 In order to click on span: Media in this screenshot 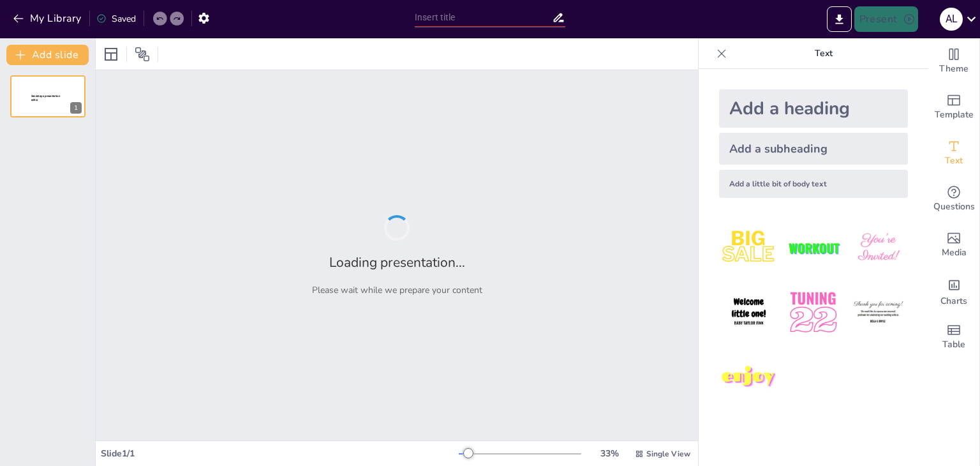, I will do `click(953, 253)`.